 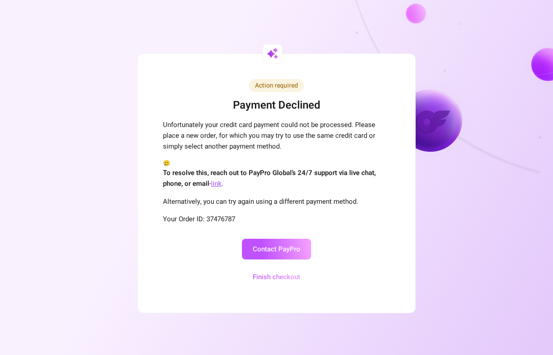 What do you see at coordinates (277, 249) in the screenshot?
I see `a: Contact PayPro` at bounding box center [277, 249].